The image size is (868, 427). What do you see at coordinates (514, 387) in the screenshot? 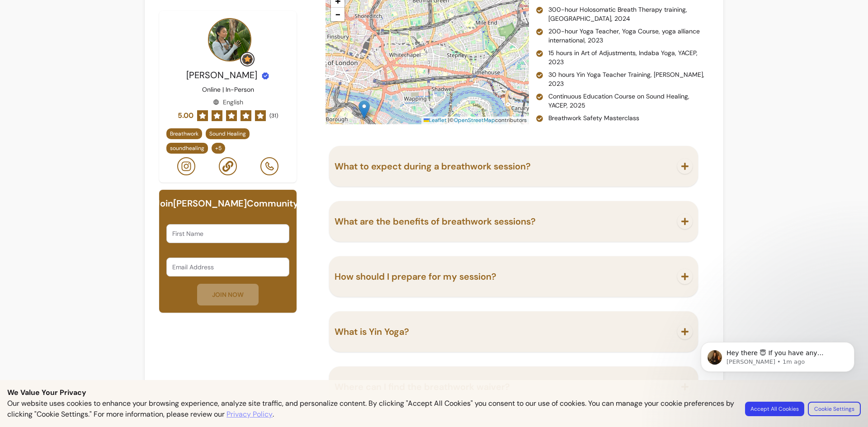
I see `button: Where can I find the breathwork waiver?` at bounding box center [514, 387].